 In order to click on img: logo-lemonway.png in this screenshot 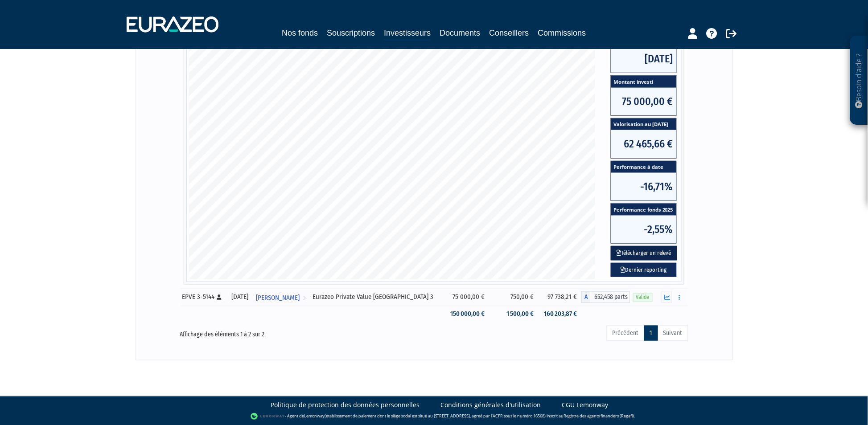, I will do `click(267, 417)`.